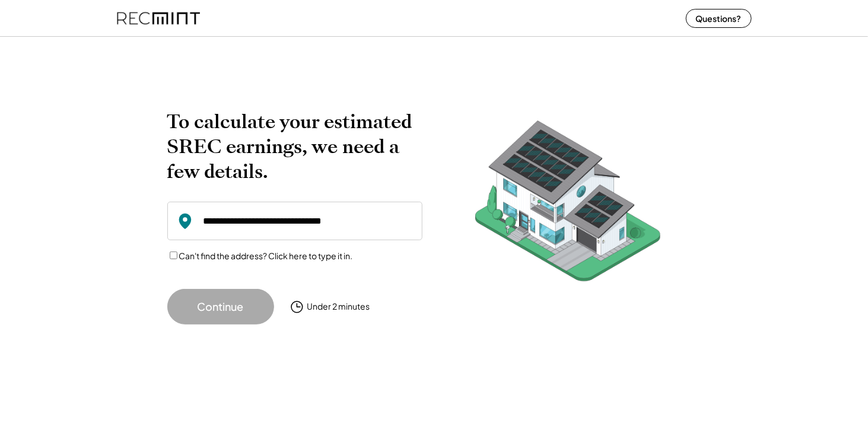  Describe the element at coordinates (159, 17) in the screenshot. I see `img: recmint-logotype%403x%20%281%29.jpeg` at that location.